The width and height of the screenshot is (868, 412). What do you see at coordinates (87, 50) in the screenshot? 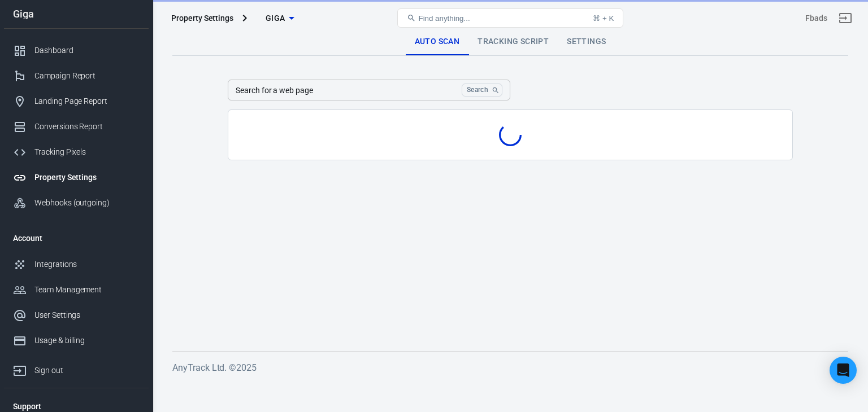
I see `div: Dashboard` at bounding box center [87, 50].